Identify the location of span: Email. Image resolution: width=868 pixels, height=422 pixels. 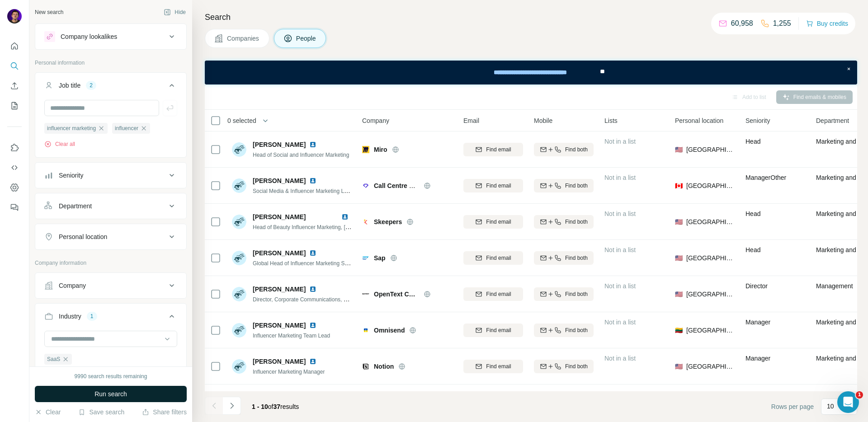
(471, 121).